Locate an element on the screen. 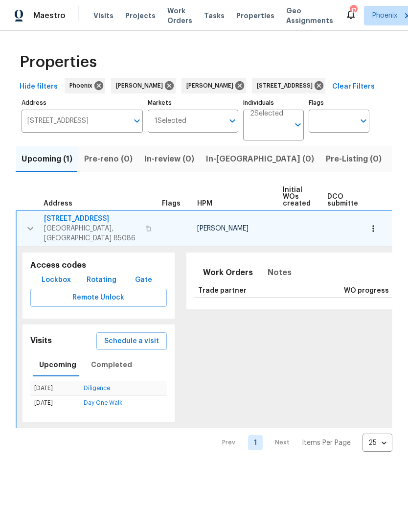 The image size is (408, 532). span: Projects is located at coordinates (141, 16).